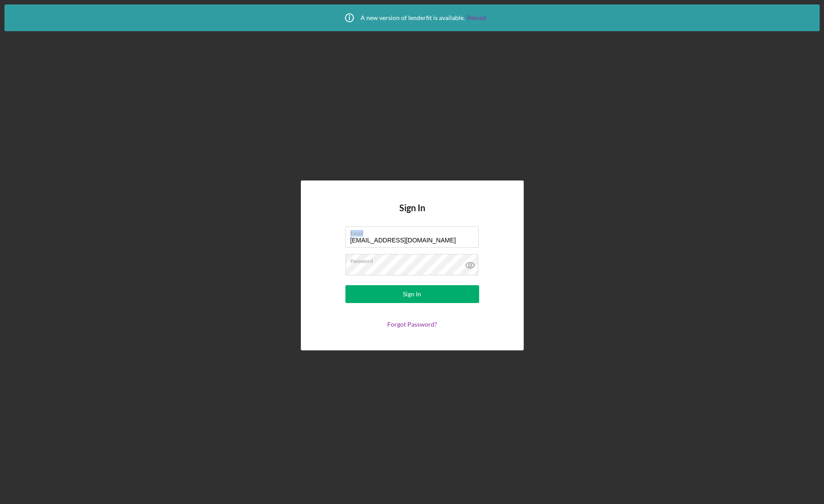 The image size is (824, 504). Describe the element at coordinates (476, 18) in the screenshot. I see `a: Reload` at that location.